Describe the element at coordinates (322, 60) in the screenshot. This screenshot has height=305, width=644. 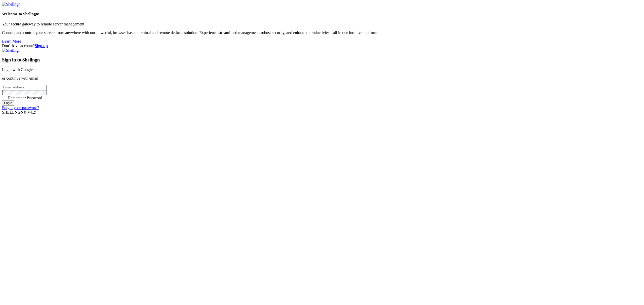
I see `h3: Sign in to Shellngn` at that location.